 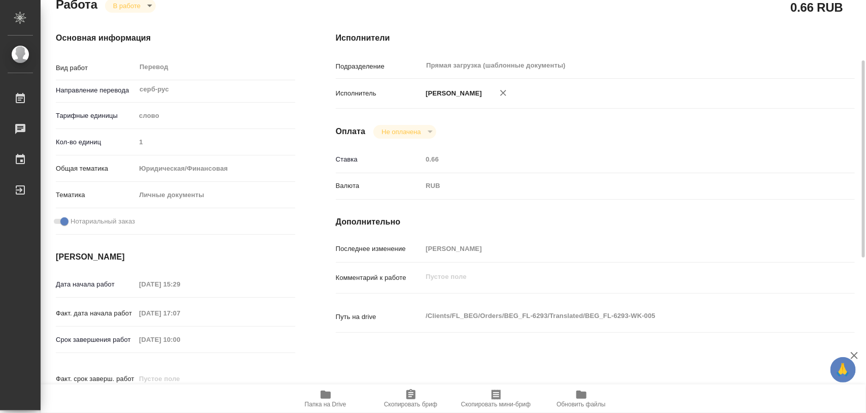 What do you see at coordinates (103, 221) in the screenshot?
I see `span: Нотариальный заказ` at bounding box center [103, 221].